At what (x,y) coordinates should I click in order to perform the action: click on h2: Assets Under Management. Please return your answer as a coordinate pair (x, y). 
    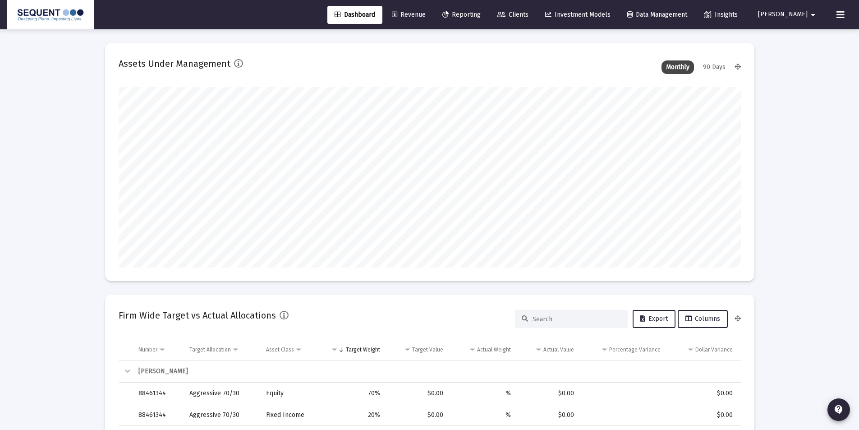
    Looking at the image, I should click on (174, 64).